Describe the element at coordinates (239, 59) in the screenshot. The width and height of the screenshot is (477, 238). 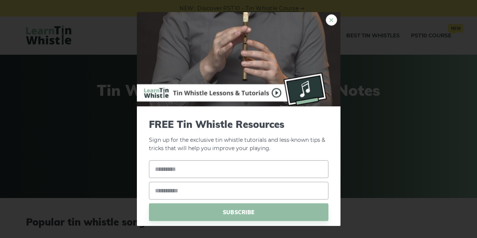
I see `img: Tin Whistle Buying Guide Preview` at that location.